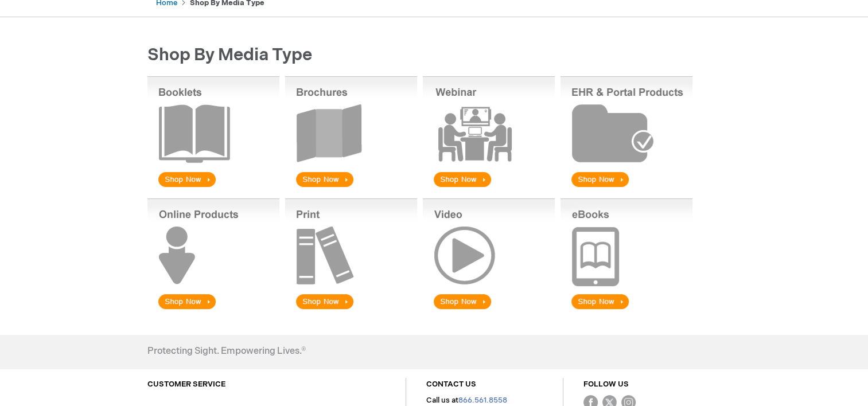 This screenshot has height=406, width=868. Describe the element at coordinates (489, 133) in the screenshot. I see `img: Webinar` at that location.